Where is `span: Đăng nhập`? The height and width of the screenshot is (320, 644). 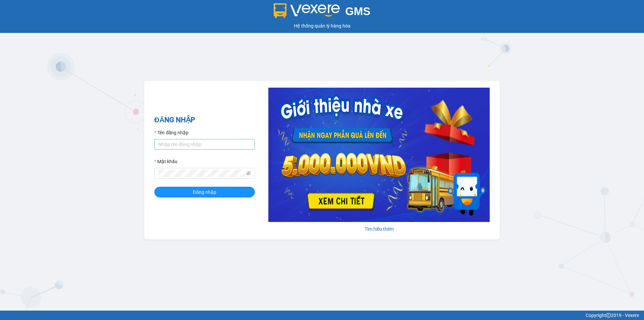 span: Đăng nhập is located at coordinates (205, 192).